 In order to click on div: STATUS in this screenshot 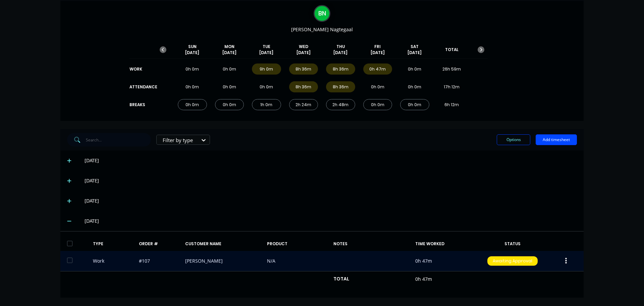, I will do `click(512, 244)`.